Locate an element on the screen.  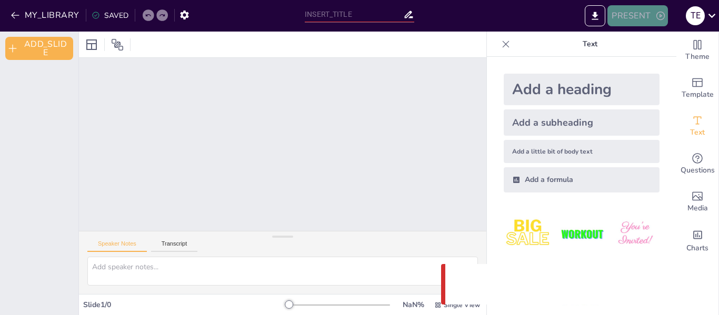
span: Position is located at coordinates (117, 45).